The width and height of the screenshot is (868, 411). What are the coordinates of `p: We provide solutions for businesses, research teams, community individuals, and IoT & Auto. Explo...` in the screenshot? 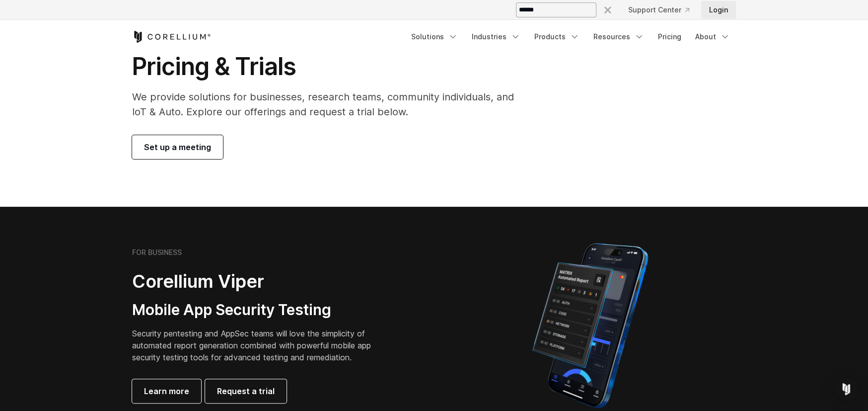 It's located at (329, 104).